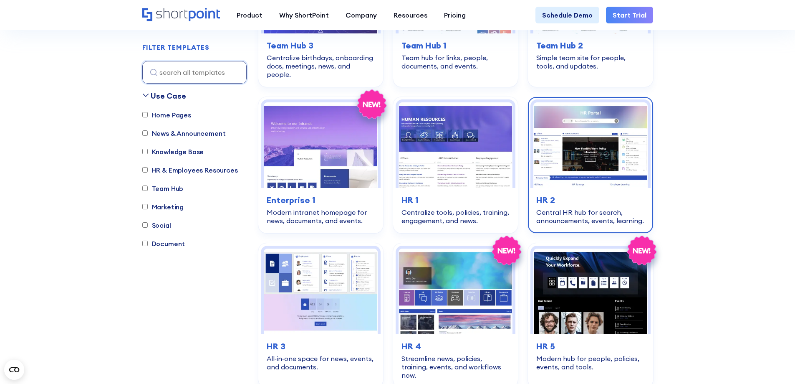 The width and height of the screenshot is (795, 384). Describe the element at coordinates (190, 170) in the screenshot. I see `label: HR & Employees Resources` at that location.